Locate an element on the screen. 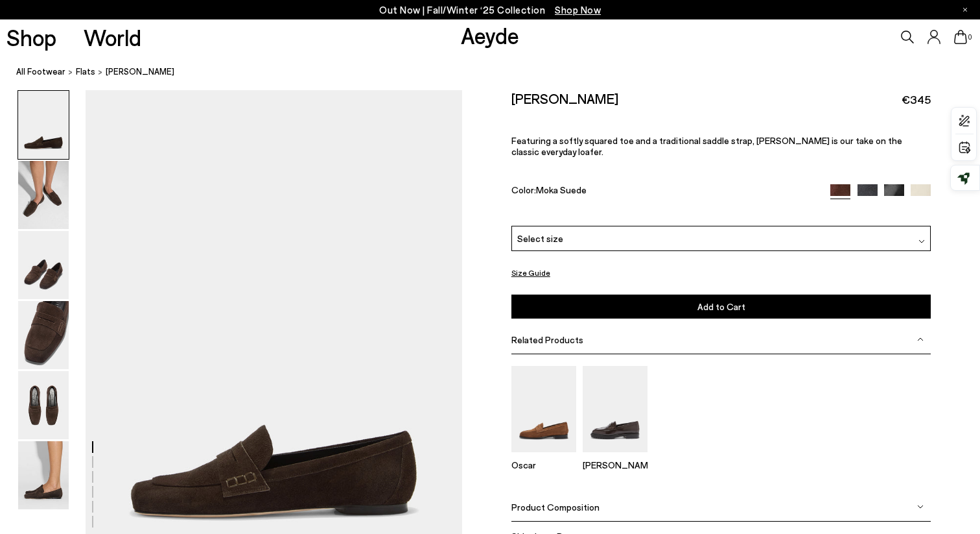 Image resolution: width=980 pixels, height=534 pixels. span: Add to Cart is located at coordinates (722, 306).